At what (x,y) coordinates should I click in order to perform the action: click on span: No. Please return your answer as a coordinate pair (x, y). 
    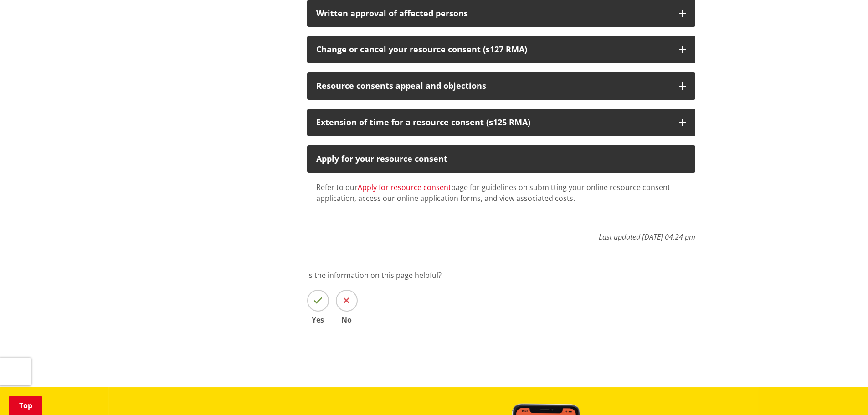
    Looking at the image, I should click on (347, 320).